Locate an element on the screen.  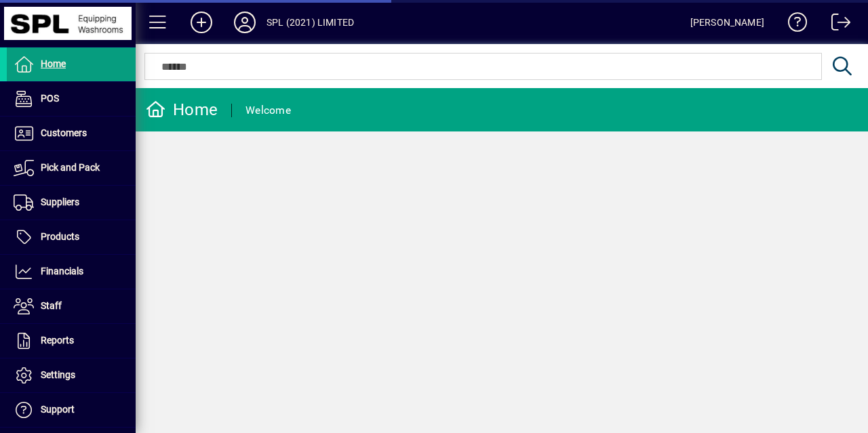
span: Reports is located at coordinates (57, 341).